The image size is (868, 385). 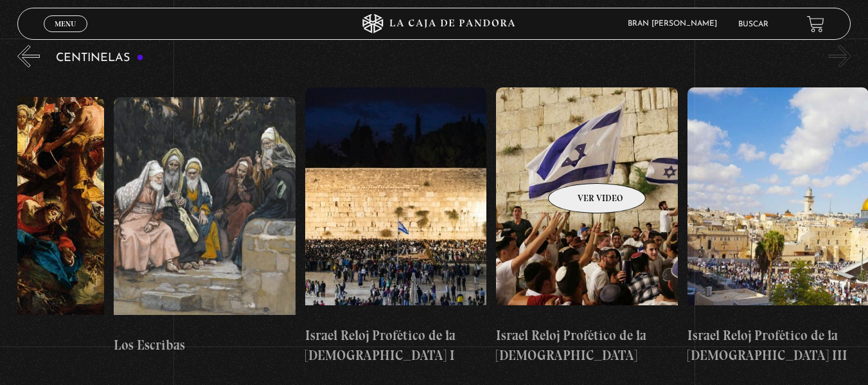 I want to click on h3: Centinelas, so click(x=100, y=58).